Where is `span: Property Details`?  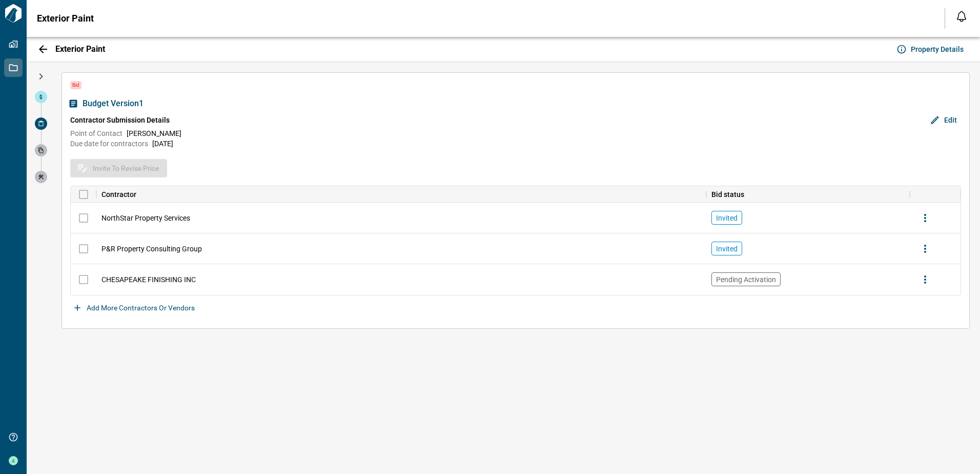 span: Property Details is located at coordinates (937, 49).